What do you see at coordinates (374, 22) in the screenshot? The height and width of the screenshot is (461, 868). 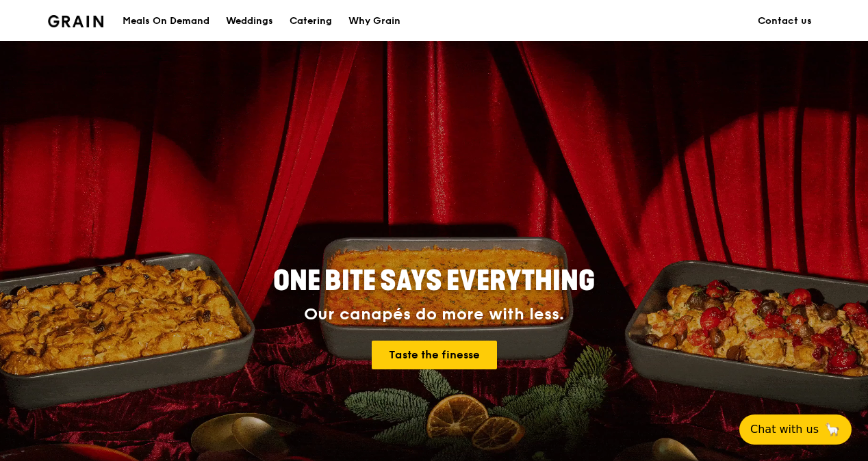 I see `a: Why Grain` at bounding box center [374, 22].